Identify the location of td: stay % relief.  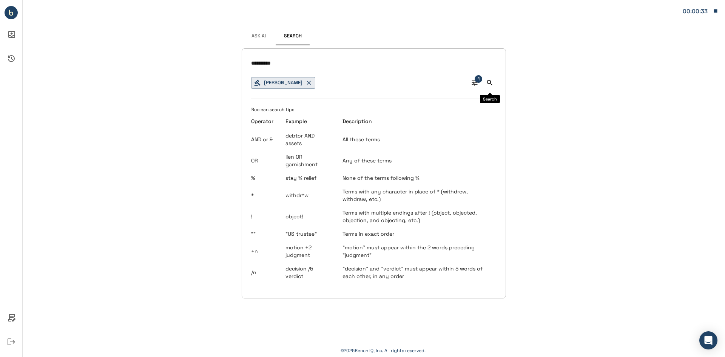
(308, 178).